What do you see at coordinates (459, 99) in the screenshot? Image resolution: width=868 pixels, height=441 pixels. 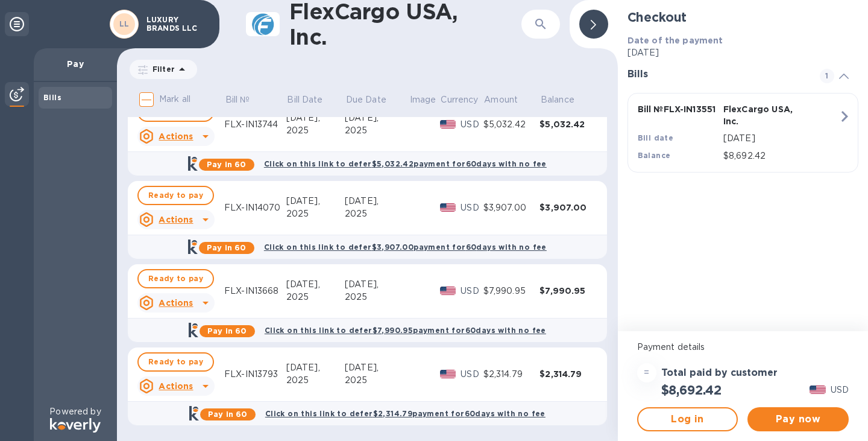 I see `span: Currency` at bounding box center [459, 99].